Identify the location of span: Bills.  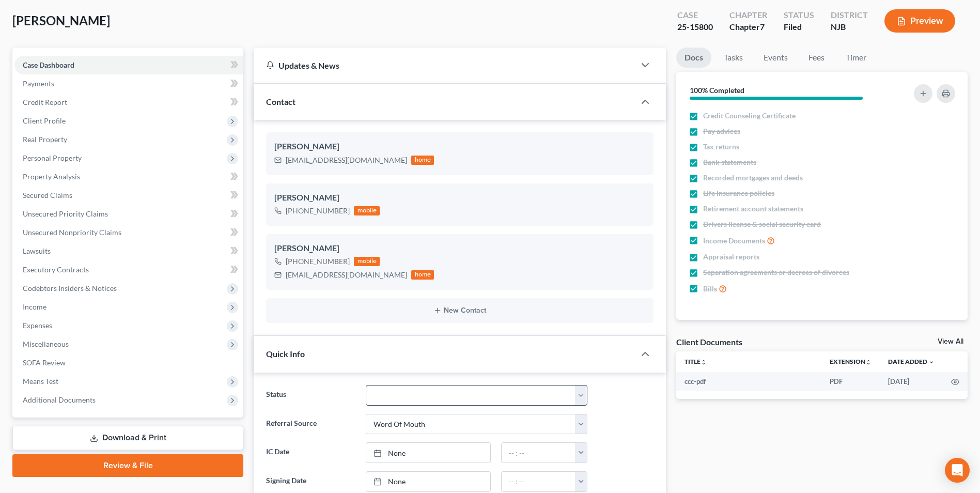
(710, 289).